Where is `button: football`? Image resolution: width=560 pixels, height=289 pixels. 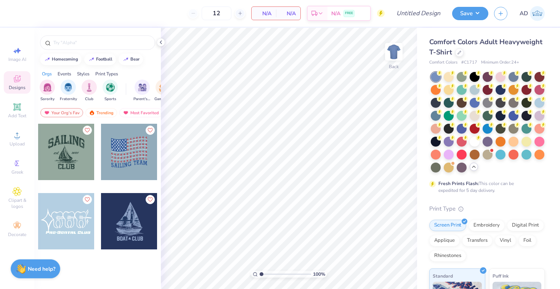
button: football is located at coordinates (100, 59).